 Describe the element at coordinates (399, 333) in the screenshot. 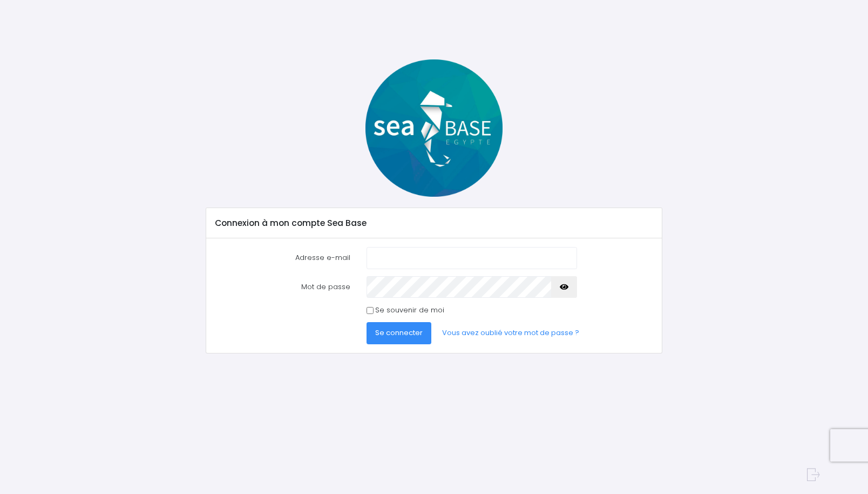

I see `button: Se connecter` at that location.